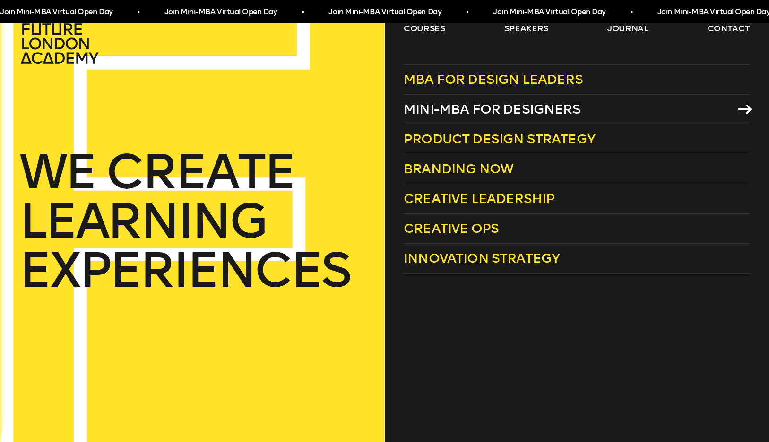 The image size is (769, 442). What do you see at coordinates (451, 228) in the screenshot?
I see `span: Creative Ops` at bounding box center [451, 228].